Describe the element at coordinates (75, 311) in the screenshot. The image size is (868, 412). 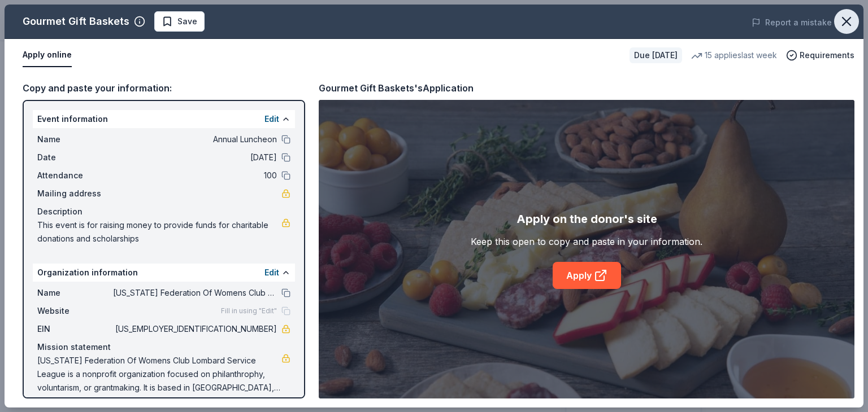
I see `span: Website` at that location.